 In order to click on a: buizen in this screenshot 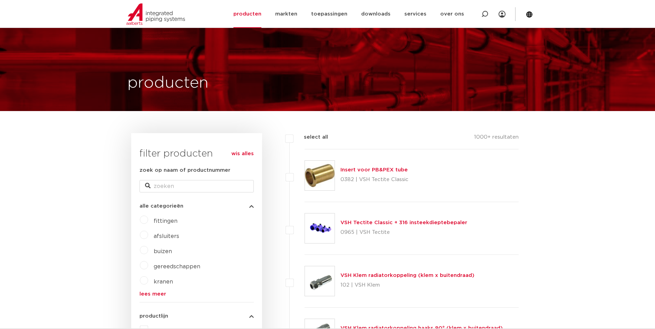, I will do `click(163, 252)`.